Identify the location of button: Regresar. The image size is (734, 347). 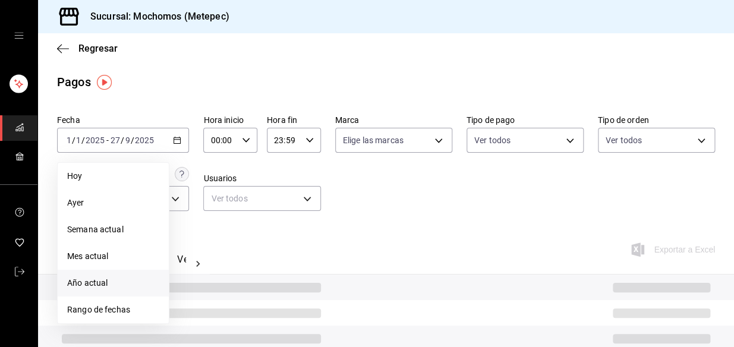
(87, 48).